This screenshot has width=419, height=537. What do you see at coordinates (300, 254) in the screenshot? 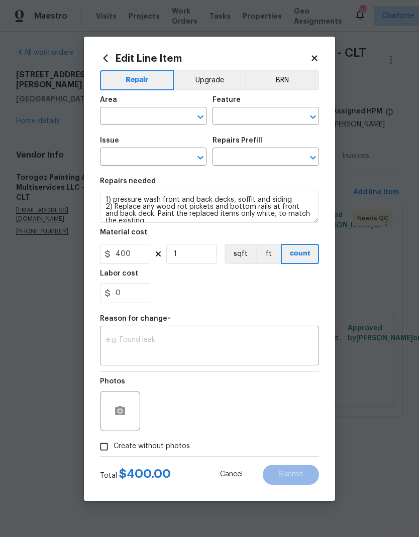
I see `button: count` at bounding box center [300, 254].